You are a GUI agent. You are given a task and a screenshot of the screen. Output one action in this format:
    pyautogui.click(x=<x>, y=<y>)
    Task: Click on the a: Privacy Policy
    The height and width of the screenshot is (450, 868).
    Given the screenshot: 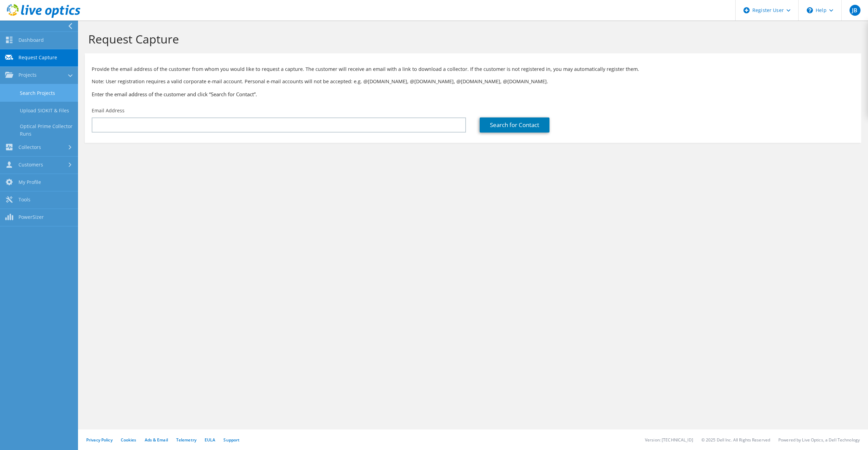 What is the action you would take?
    pyautogui.click(x=99, y=440)
    